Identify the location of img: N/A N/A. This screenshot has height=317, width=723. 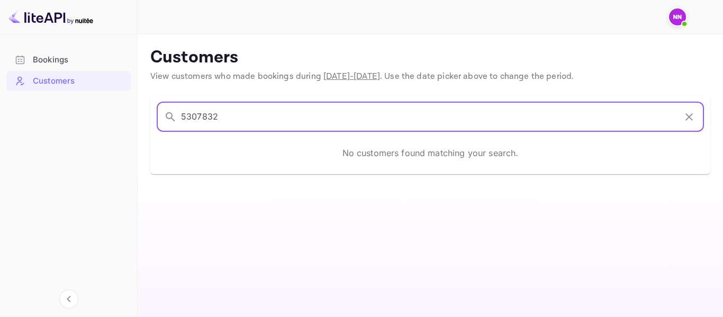
(677, 17).